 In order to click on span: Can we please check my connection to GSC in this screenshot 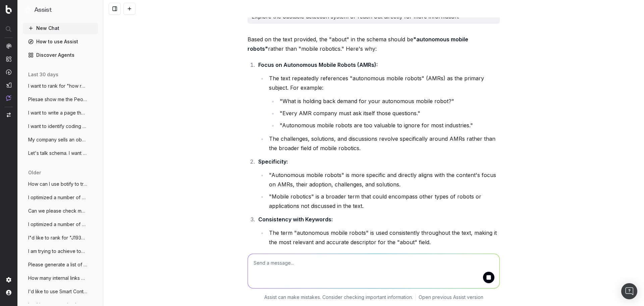, I will do `click(58, 211)`.